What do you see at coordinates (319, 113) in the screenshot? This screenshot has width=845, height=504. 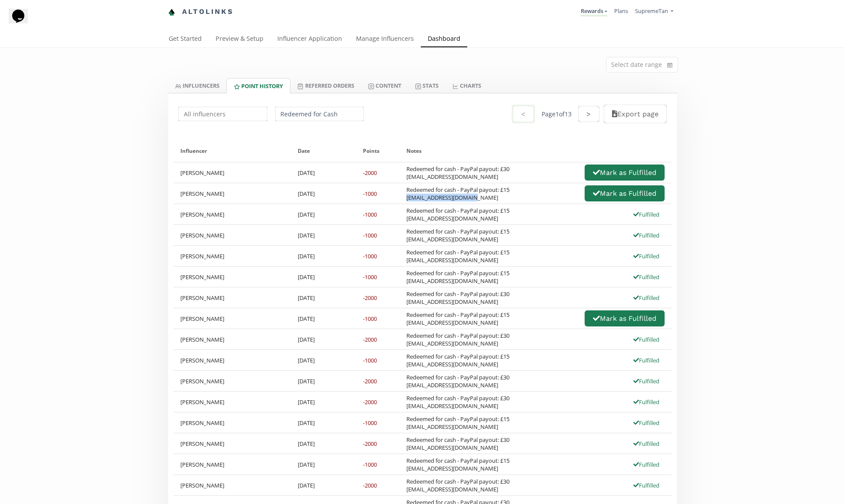 I see `input: All types` at bounding box center [319, 113].